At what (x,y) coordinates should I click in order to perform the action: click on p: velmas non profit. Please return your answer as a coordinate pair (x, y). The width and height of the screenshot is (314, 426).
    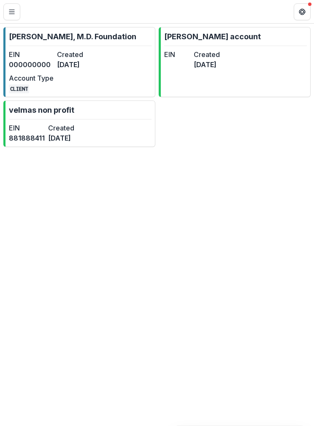
    Looking at the image, I should click on (41, 110).